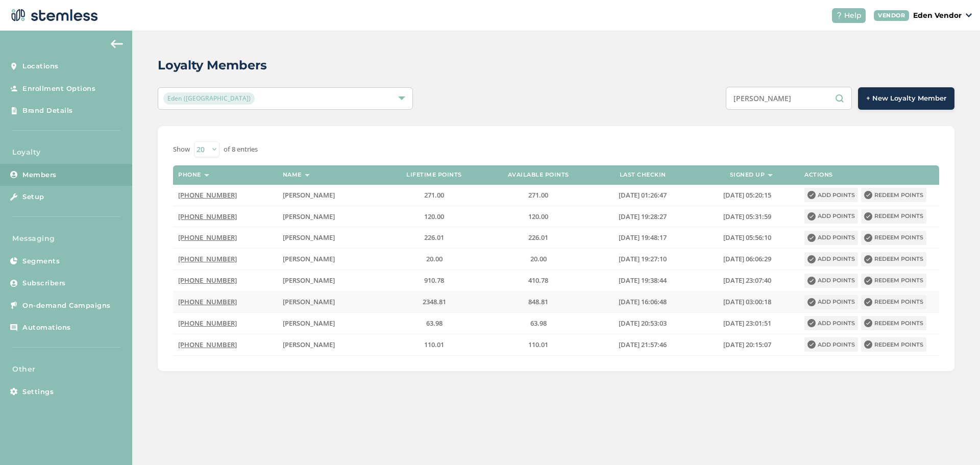 This screenshot has width=980, height=465. Describe the element at coordinates (642, 344) in the screenshot. I see `label: 2025-09-02 21:57:46` at that location.